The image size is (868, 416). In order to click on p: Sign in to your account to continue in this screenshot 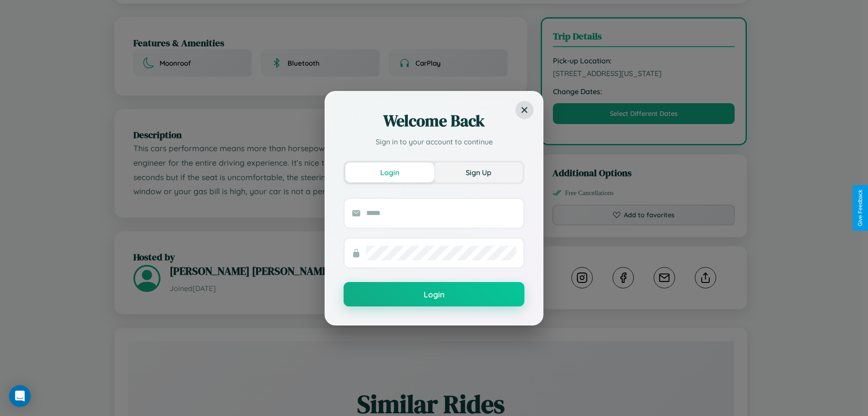, I will do `click(434, 142)`.